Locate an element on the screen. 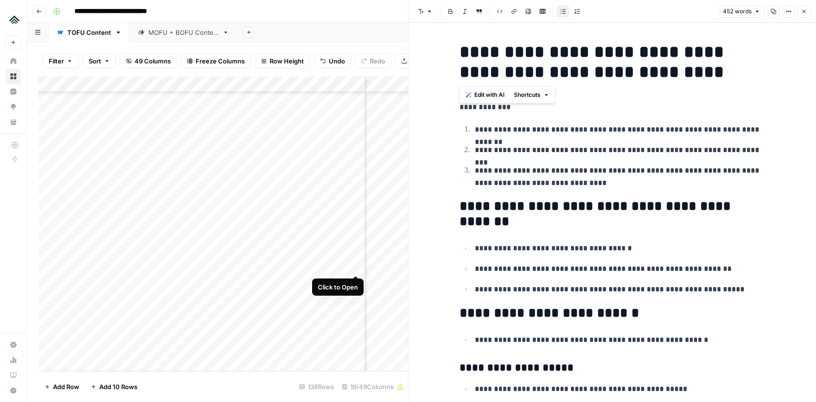 This screenshot has width=816, height=402. span: Undo is located at coordinates (337, 61).